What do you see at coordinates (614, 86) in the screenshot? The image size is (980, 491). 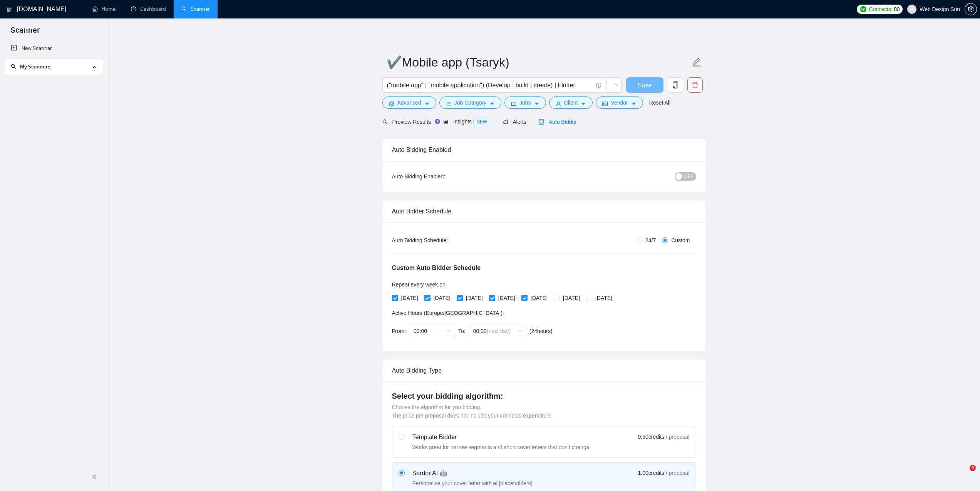 I see `span: loading` at bounding box center [614, 86].